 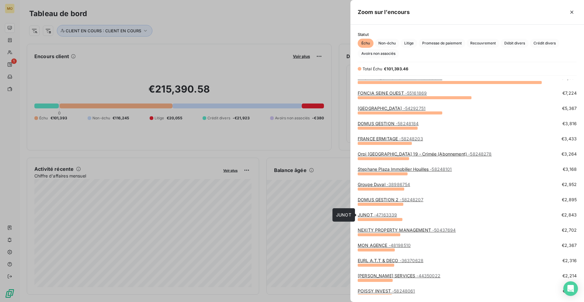 What do you see at coordinates (378, 54) in the screenshot?
I see `span: Avoirs non associés` at bounding box center [378, 54].